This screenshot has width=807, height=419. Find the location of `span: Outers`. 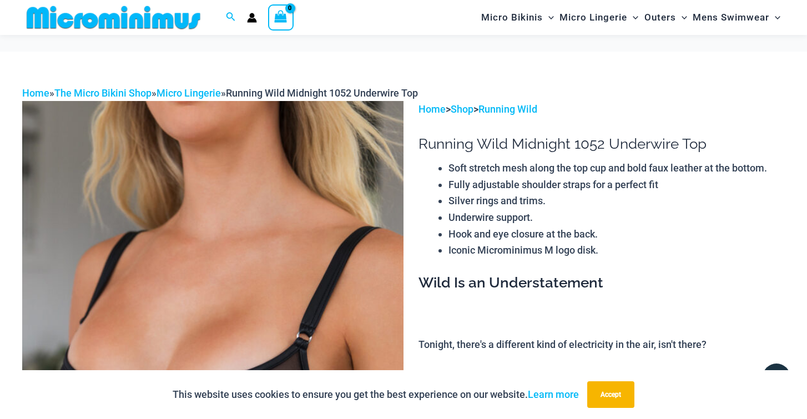

span: Outers is located at coordinates (660, 17).